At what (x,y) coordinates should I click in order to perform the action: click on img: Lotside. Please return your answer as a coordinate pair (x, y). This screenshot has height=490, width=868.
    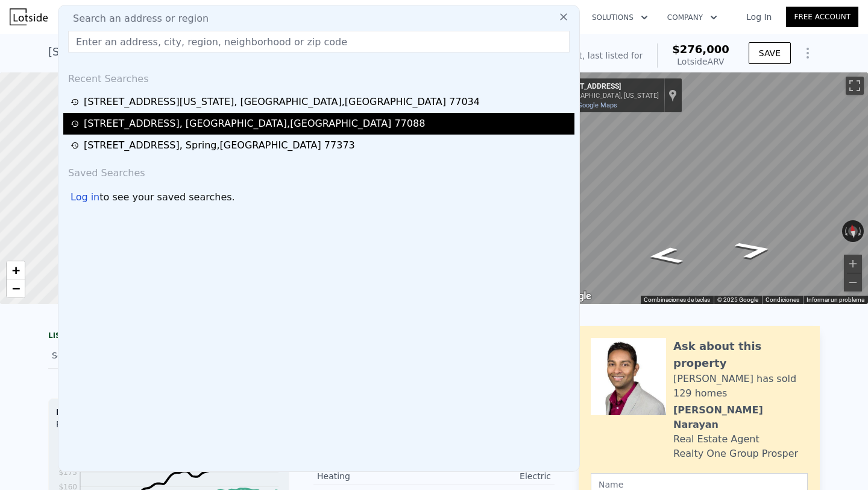
    Looking at the image, I should click on (29, 17).